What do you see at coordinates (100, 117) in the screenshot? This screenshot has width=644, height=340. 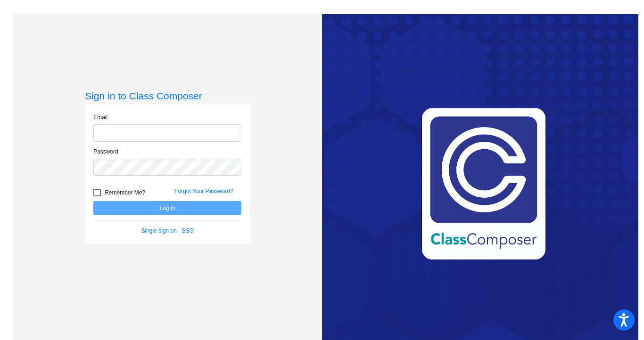 I see `label: Email` at bounding box center [100, 117].